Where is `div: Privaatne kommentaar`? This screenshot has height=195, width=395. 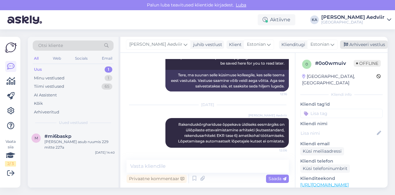 div: Privaatne kommentaar is located at coordinates (157, 178).